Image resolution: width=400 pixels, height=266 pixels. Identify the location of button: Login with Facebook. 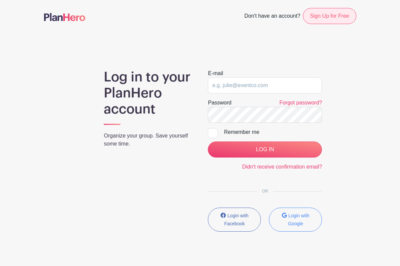
(234, 220).